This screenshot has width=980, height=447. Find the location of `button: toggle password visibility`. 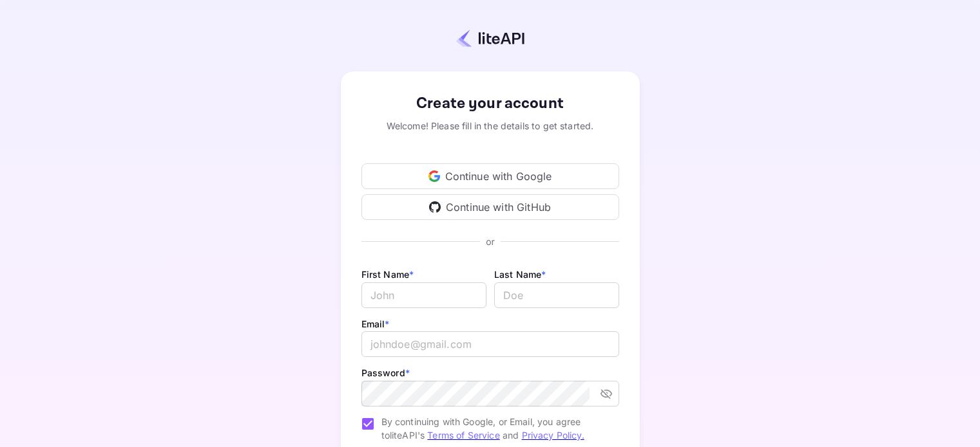

button: toggle password visibility is located at coordinates (606, 394).